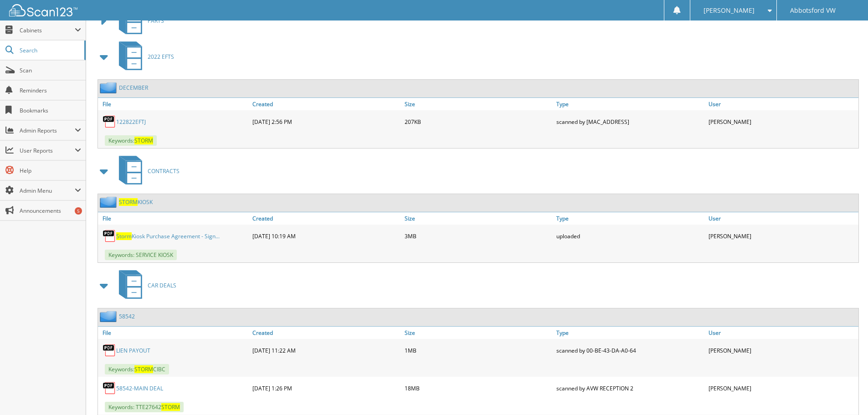  I want to click on span: Reminders, so click(50, 90).